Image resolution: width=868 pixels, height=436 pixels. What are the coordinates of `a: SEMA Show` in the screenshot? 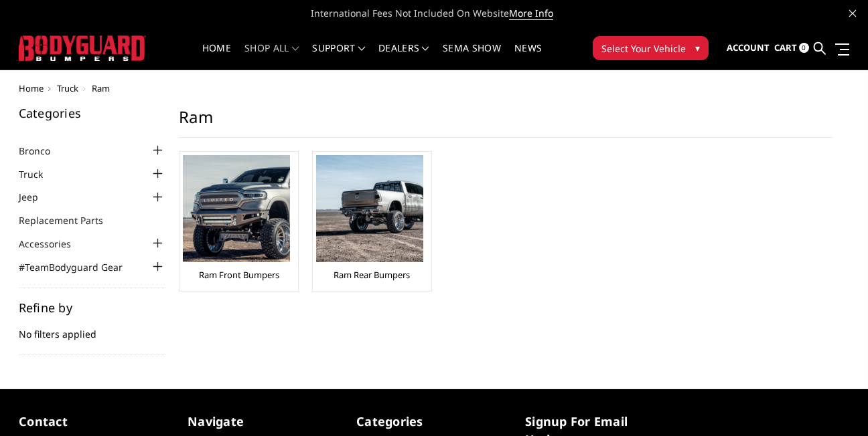 It's located at (471, 56).